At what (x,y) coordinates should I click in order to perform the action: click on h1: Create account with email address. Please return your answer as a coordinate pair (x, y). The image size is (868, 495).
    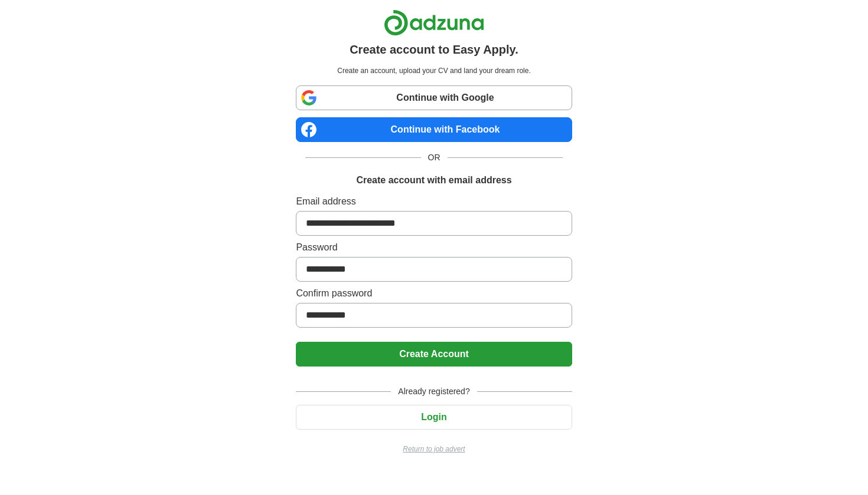
    Looking at the image, I should click on (434, 181).